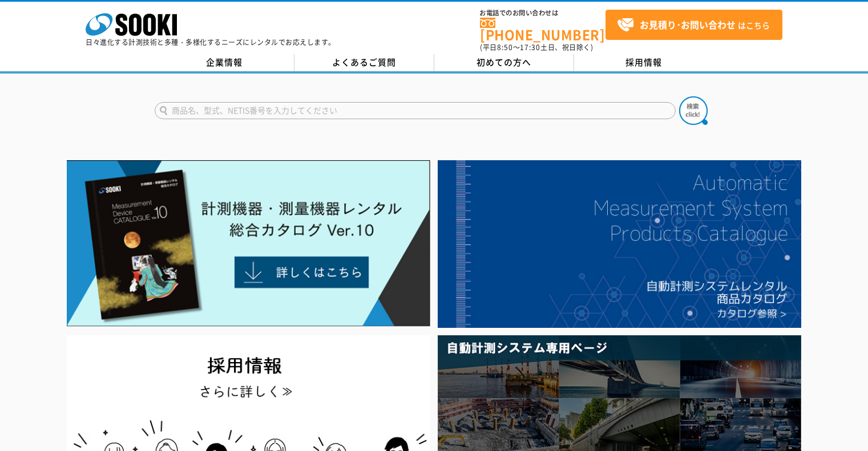 This screenshot has height=451, width=868. Describe the element at coordinates (619, 244) in the screenshot. I see `img: 自動計測システムカタログ` at that location.